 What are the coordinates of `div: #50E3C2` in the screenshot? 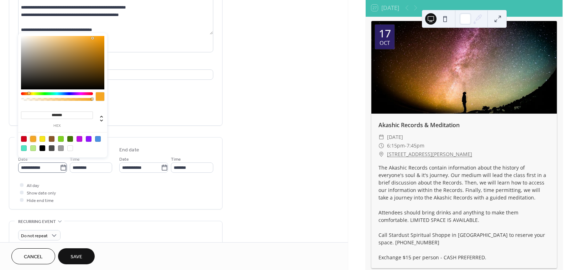 It's located at (24, 148).